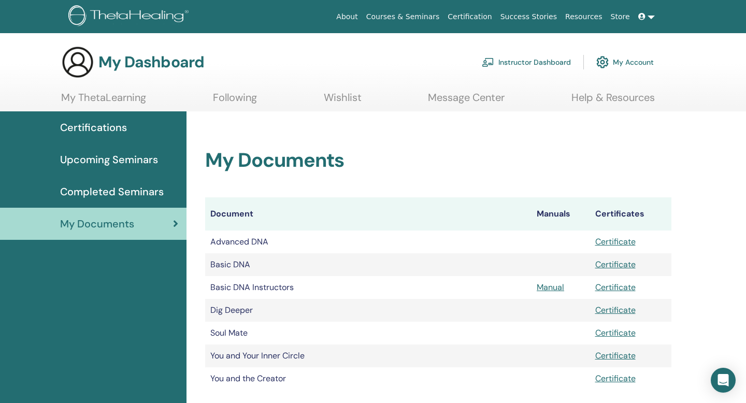  I want to click on a: Message Center, so click(466, 101).